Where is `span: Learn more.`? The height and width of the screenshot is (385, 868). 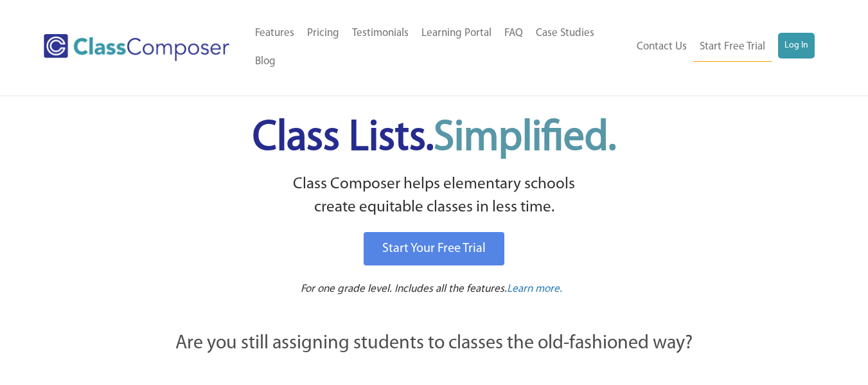
span: Learn more. is located at coordinates (534, 289).